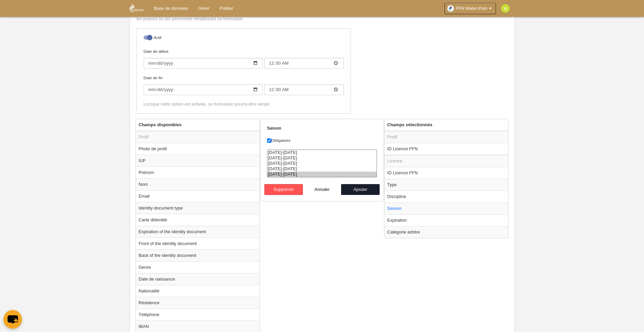  What do you see at coordinates (322, 140) in the screenshot?
I see `label: Obligatoire` at bounding box center [322, 140].